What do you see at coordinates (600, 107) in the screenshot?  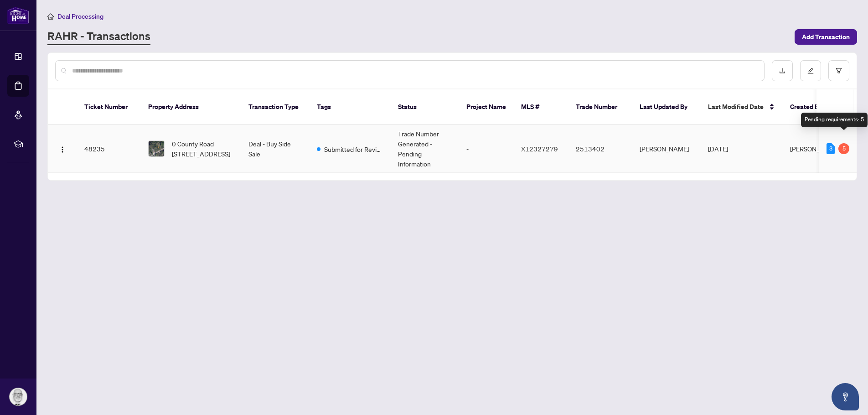 I see `th: Trade Number` at bounding box center [600, 107].